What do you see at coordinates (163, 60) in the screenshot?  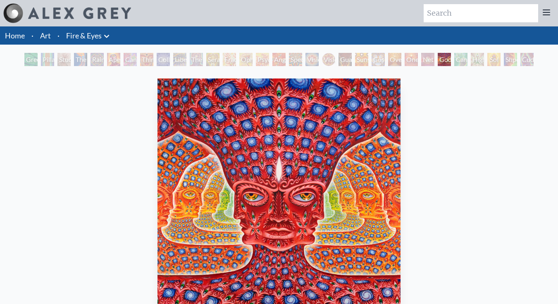 I see `div: Collective Vision` at bounding box center [163, 60].